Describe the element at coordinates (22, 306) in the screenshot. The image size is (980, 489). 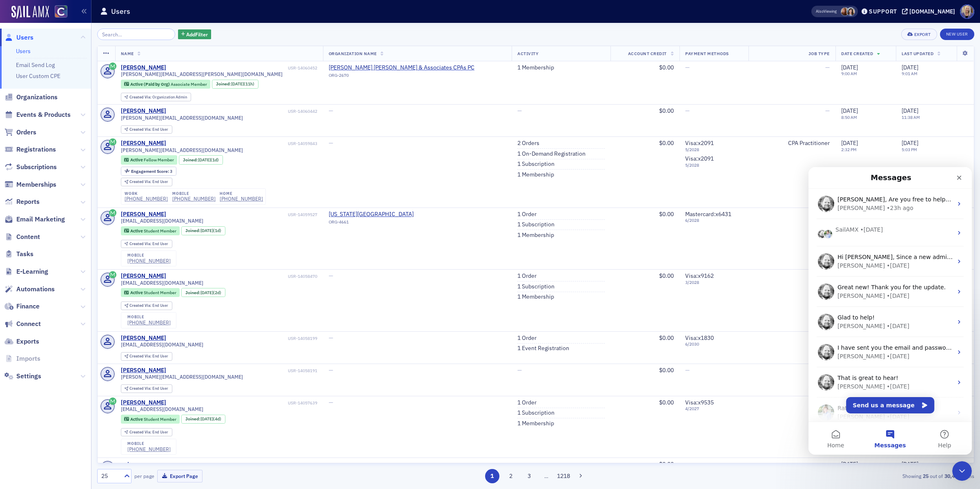
I see `a: Finance` at that location.